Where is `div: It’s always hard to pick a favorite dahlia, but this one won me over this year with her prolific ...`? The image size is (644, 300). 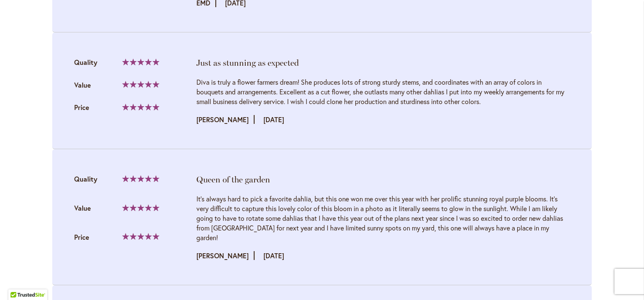 div: It’s always hard to pick a favorite dahlia, but this one won me over this year with her prolific ... is located at coordinates (383, 218).